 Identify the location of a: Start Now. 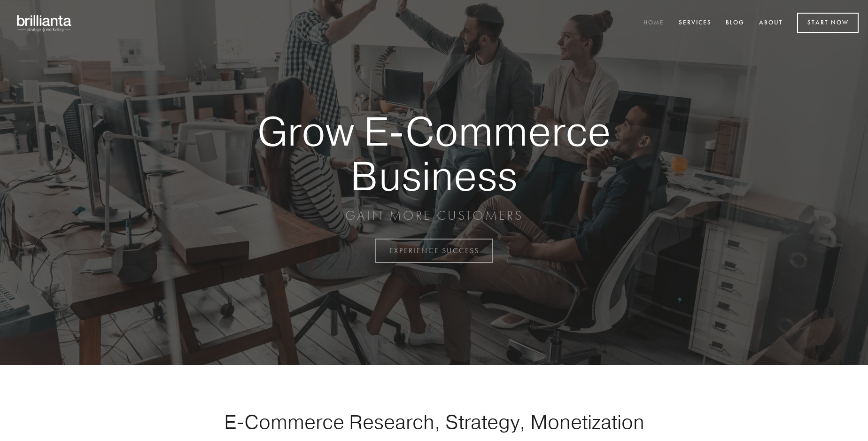
(828, 23).